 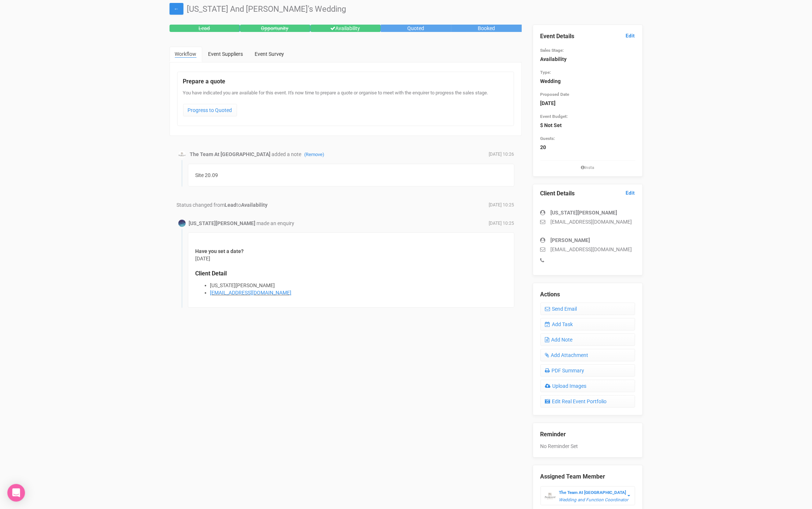 What do you see at coordinates (351, 274) in the screenshot?
I see `legend: Client Detail` at bounding box center [351, 274].